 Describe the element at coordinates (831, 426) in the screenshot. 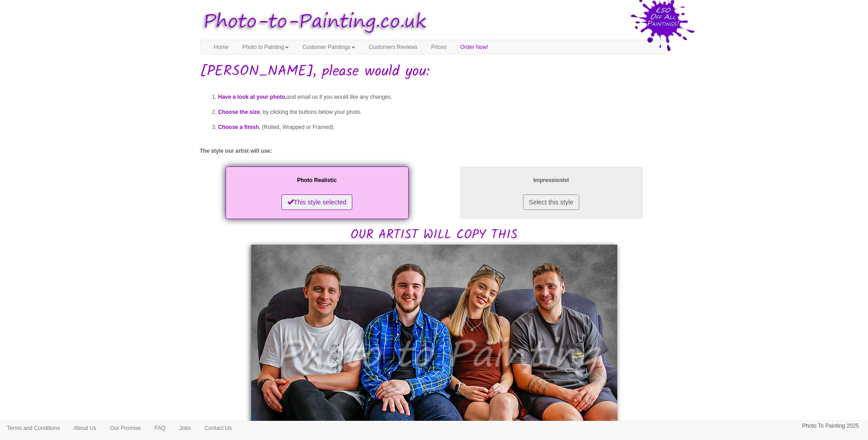

I see `p: Photo To Painting 2025` at that location.